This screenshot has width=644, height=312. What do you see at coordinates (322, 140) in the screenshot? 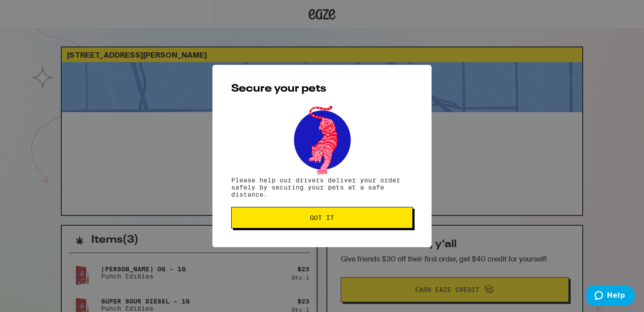
I see `img: pets` at bounding box center [322, 140].